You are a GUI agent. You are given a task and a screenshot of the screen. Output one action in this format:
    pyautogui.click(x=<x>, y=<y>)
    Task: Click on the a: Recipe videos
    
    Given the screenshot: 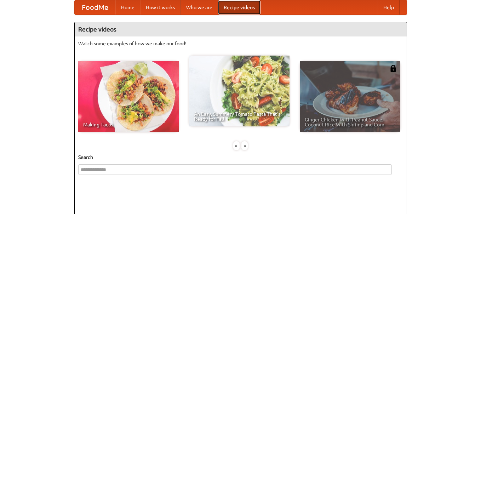 What is the action you would take?
    pyautogui.click(x=239, y=7)
    